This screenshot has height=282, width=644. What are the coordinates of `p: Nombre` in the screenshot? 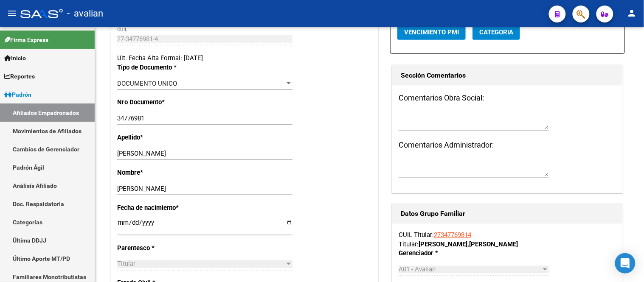 It's located at (155, 173).